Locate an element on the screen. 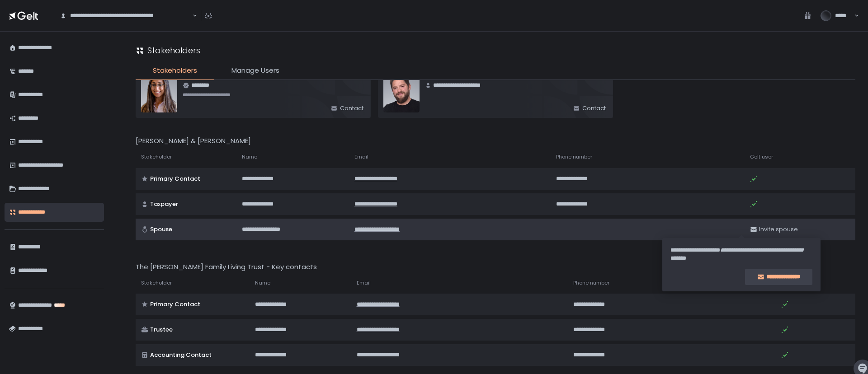  span: Gelt user is located at coordinates (761, 157).